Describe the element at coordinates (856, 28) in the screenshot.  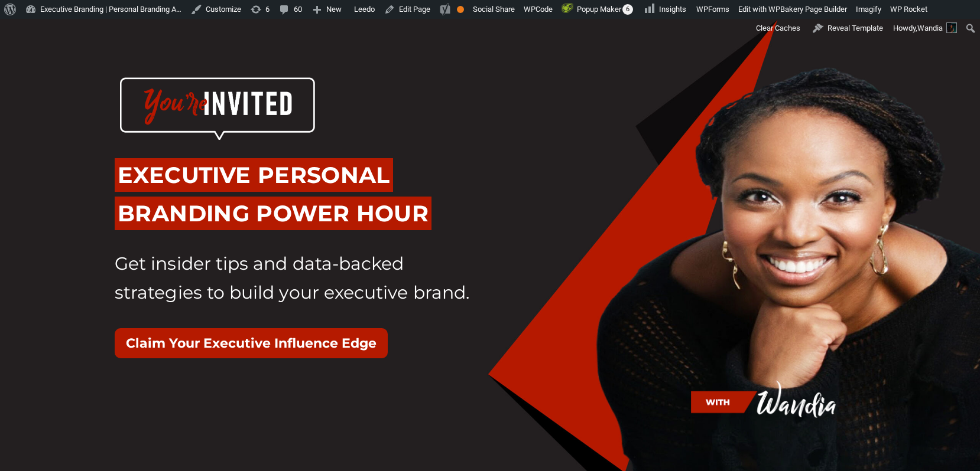
I see `span: Reveal Template` at that location.